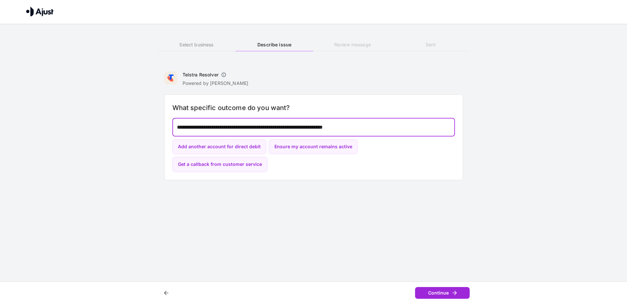 The width and height of the screenshot is (627, 304). What do you see at coordinates (430, 45) in the screenshot?
I see `h6: Sent` at bounding box center [430, 45].